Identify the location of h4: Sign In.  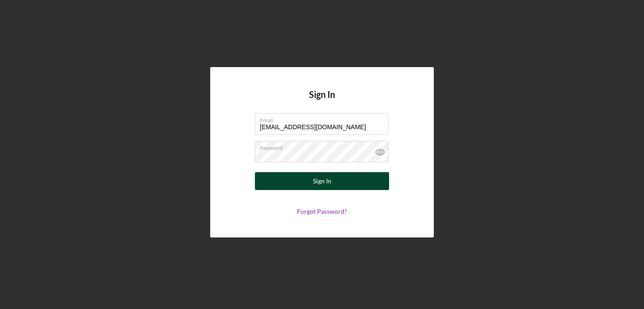
(322, 101).